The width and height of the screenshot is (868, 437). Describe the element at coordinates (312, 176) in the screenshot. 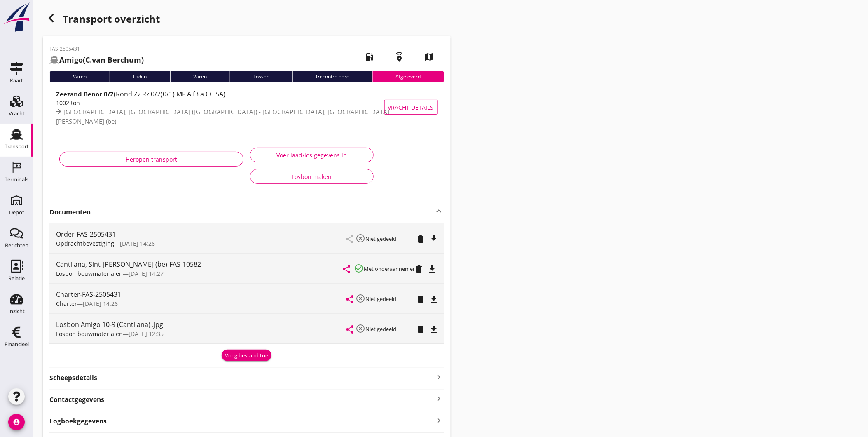

I see `button: Losbon maken` at that location.